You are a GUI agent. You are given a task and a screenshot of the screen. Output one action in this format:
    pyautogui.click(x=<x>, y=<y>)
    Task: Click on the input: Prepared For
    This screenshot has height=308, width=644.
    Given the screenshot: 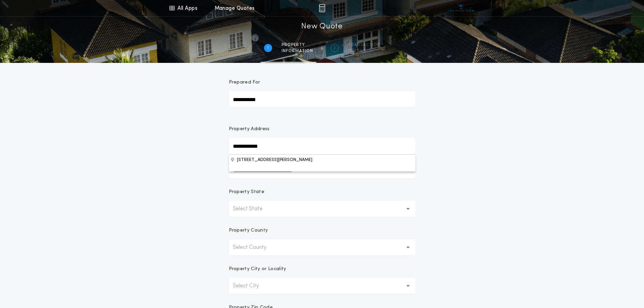 What is the action you would take?
    pyautogui.click(x=322, y=100)
    